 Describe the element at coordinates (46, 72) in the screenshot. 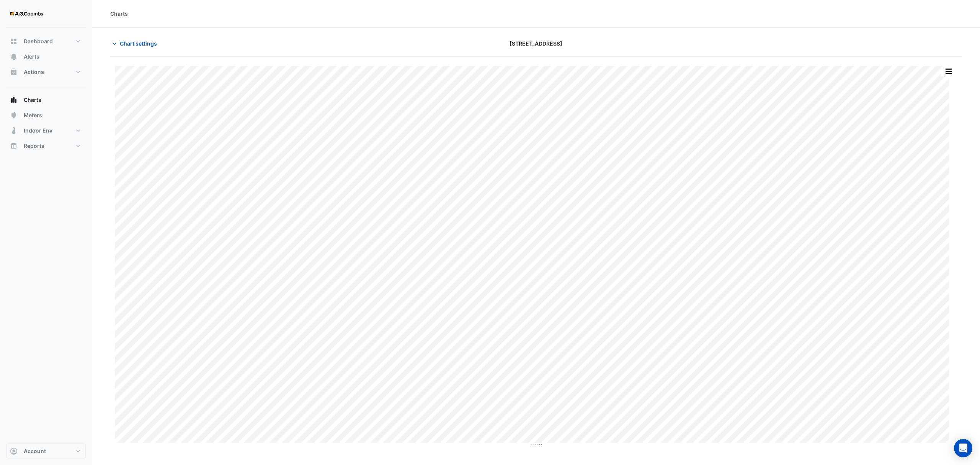

I see `button: Actions` at that location.